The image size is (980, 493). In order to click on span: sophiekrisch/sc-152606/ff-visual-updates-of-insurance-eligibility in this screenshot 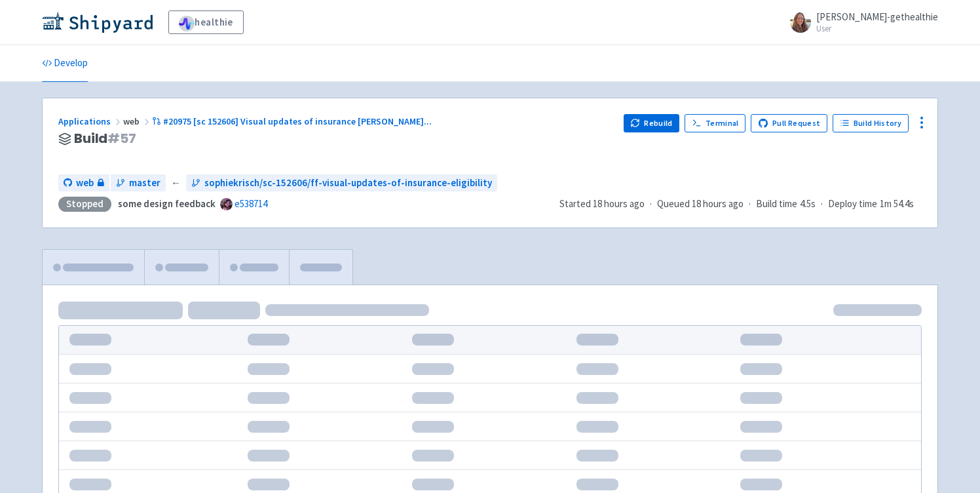, I will do `click(348, 183)`.